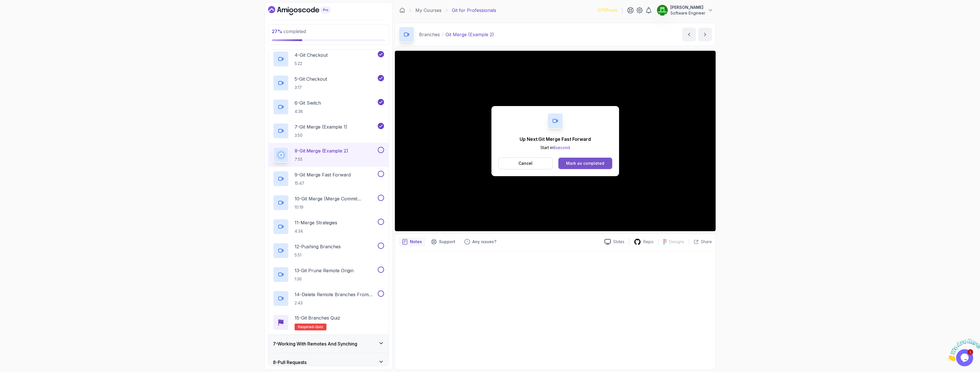 Image resolution: width=980 pixels, height=372 pixels. Describe the element at coordinates (585, 163) in the screenshot. I see `button: Mark as completed` at that location.